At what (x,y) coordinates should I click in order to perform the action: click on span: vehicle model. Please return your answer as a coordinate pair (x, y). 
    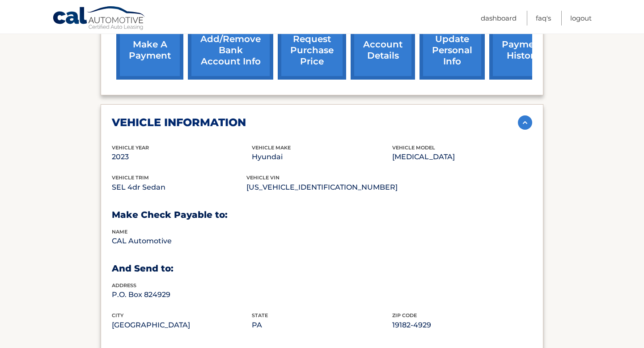
    Looking at the image, I should click on (414, 148).